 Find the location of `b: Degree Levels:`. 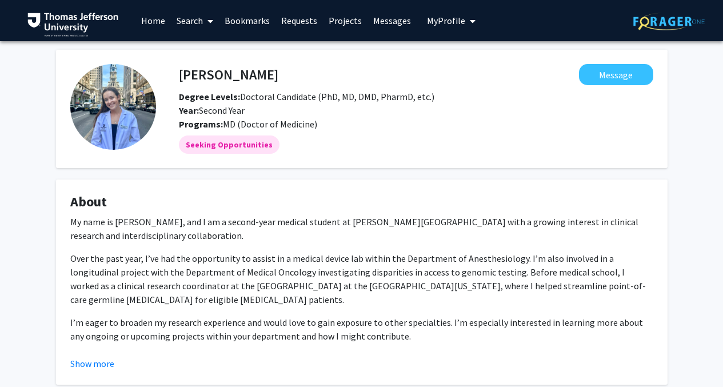

b: Degree Levels: is located at coordinates (209, 97).